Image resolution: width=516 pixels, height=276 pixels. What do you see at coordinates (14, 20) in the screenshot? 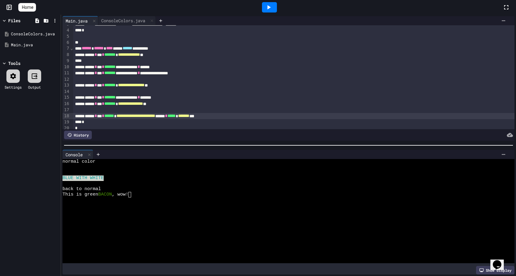
I see `div: Files` at bounding box center [14, 20].